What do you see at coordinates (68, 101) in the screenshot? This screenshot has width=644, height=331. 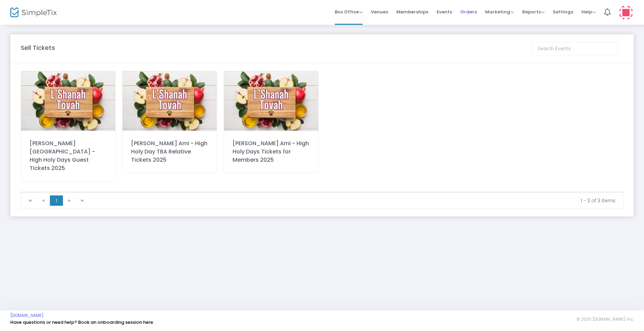 I see `img: 638899157848241233RoshHashanah.png` at bounding box center [68, 101].